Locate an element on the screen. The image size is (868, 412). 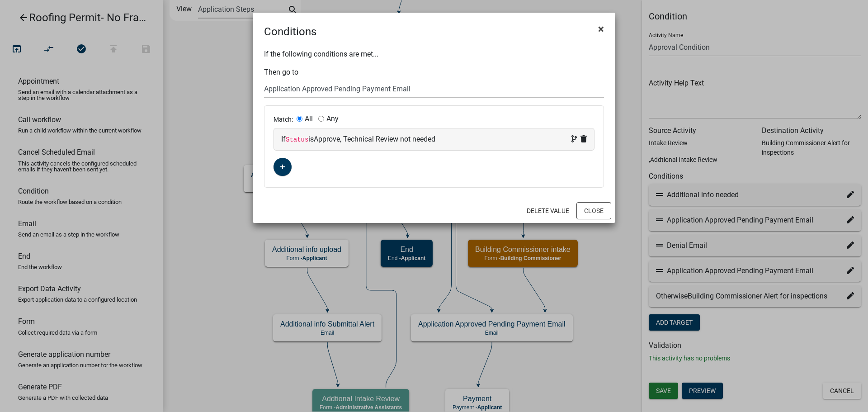
label: All is located at coordinates (309, 119).